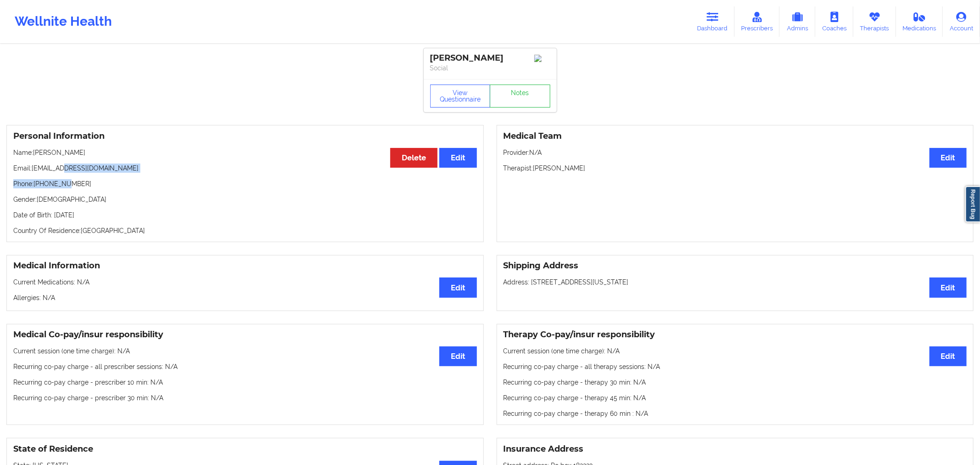 The image size is (980, 465). Describe the element at coordinates (520, 96) in the screenshot. I see `a: Notes` at that location.